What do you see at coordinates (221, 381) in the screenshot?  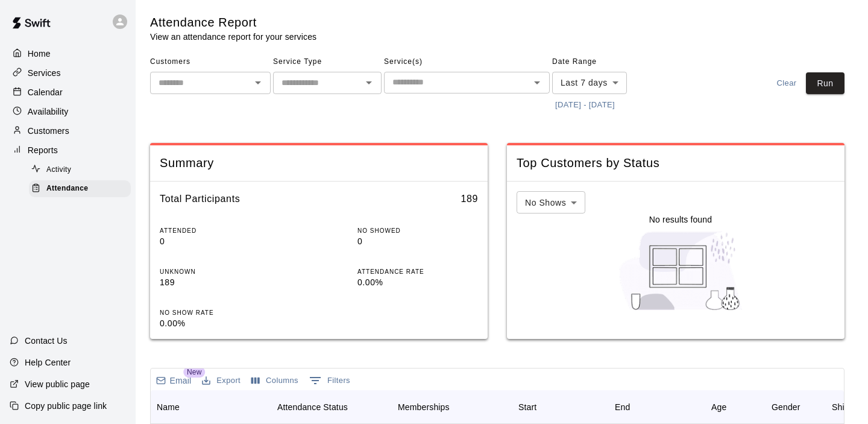 I see `button: Export` at bounding box center [221, 381].